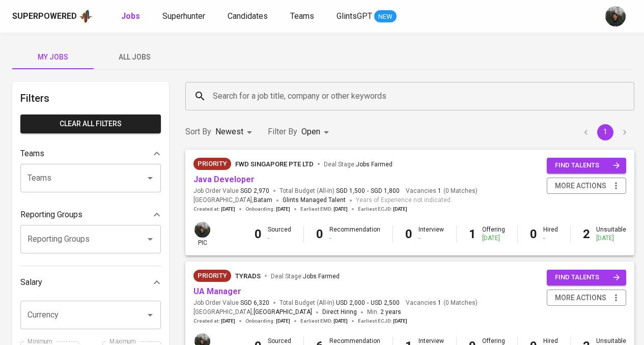  Describe the element at coordinates (31, 283) in the screenshot. I see `p: Salary` at that location.